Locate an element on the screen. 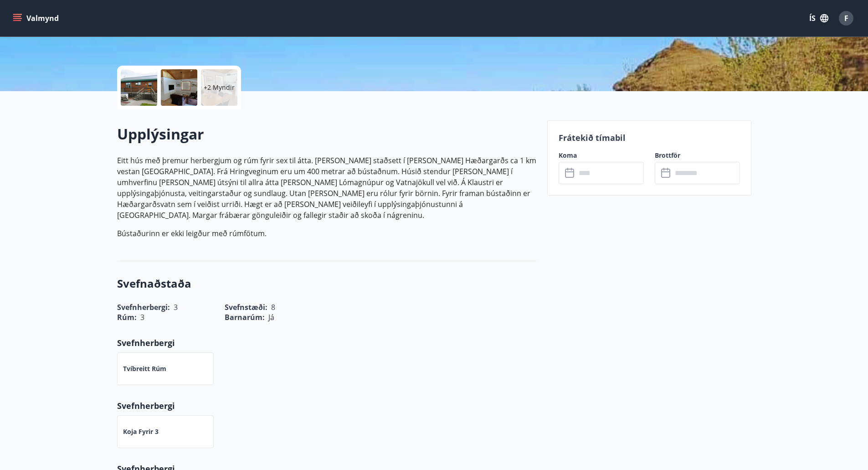 This screenshot has width=868, height=470. p: Koja fyrir 3 is located at coordinates (141, 431).